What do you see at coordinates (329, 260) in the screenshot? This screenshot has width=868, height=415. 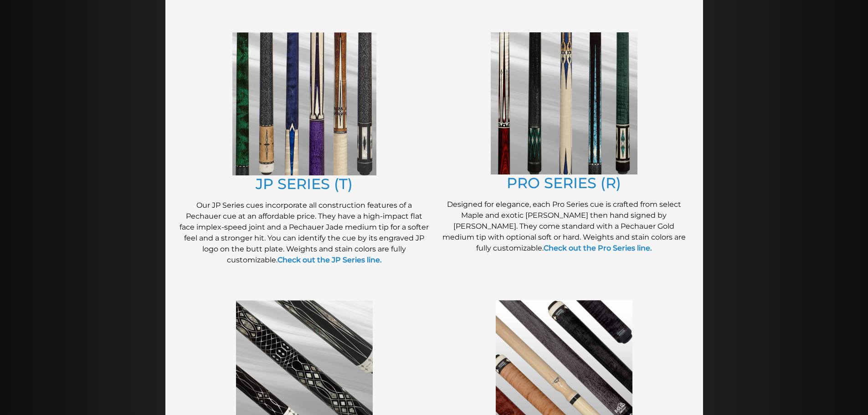 I see `strong: Check out the JP Series line.` at bounding box center [329, 260].